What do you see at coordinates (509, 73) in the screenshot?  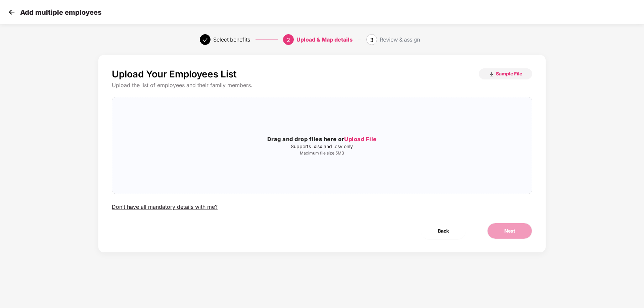 I see `span: Sample File` at bounding box center [509, 73].